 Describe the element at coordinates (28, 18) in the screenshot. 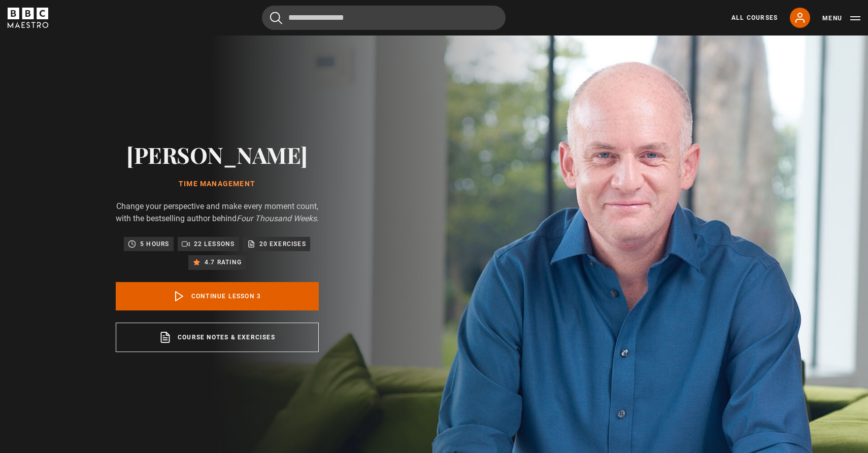

I see `a: BBC Maestro` at that location.